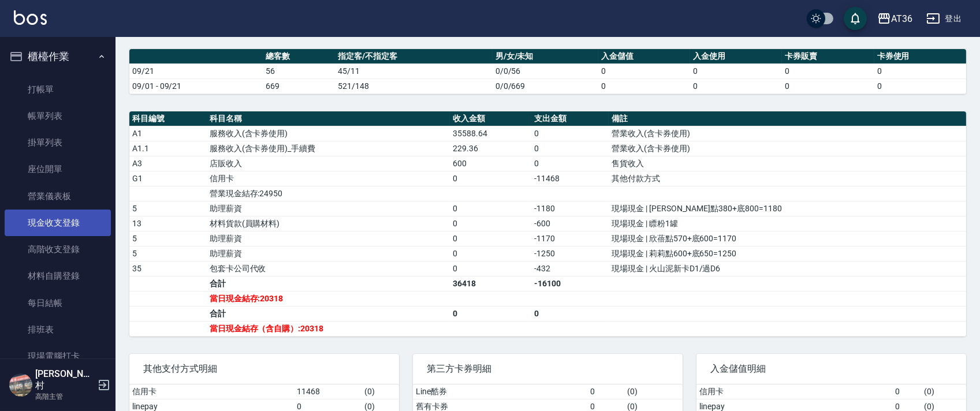  I want to click on img: Logo, so click(30, 17).